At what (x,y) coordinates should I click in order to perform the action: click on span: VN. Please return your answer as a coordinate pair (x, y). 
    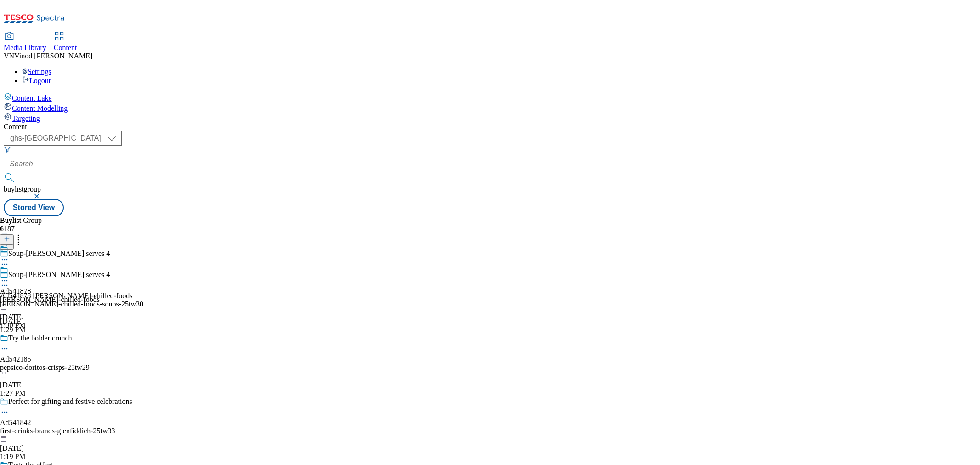
    Looking at the image, I should click on (9, 56).